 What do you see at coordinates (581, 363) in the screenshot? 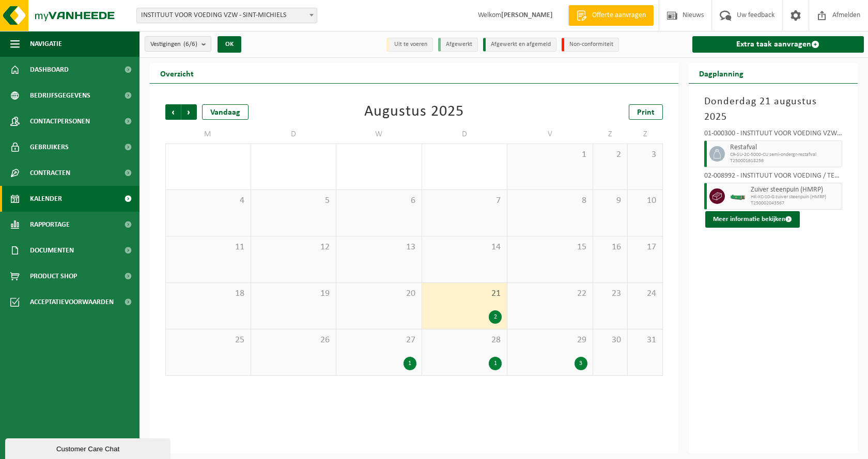
I see `div: 3` at bounding box center [581, 363].